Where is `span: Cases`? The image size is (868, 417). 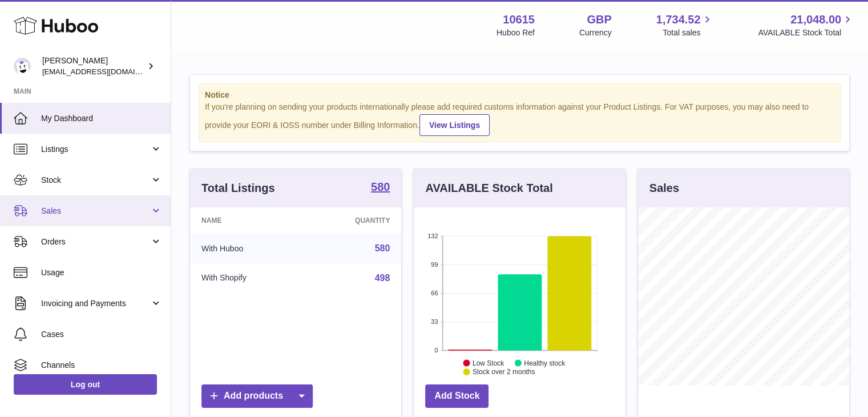
span: Cases is located at coordinates (102, 334).